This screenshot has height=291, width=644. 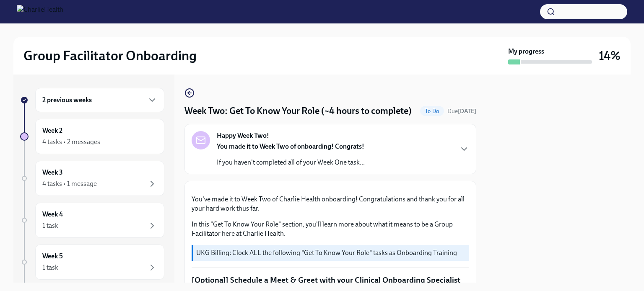 What do you see at coordinates (69, 184) in the screenshot?
I see `div: 4 tasks • 1 message` at bounding box center [69, 184].